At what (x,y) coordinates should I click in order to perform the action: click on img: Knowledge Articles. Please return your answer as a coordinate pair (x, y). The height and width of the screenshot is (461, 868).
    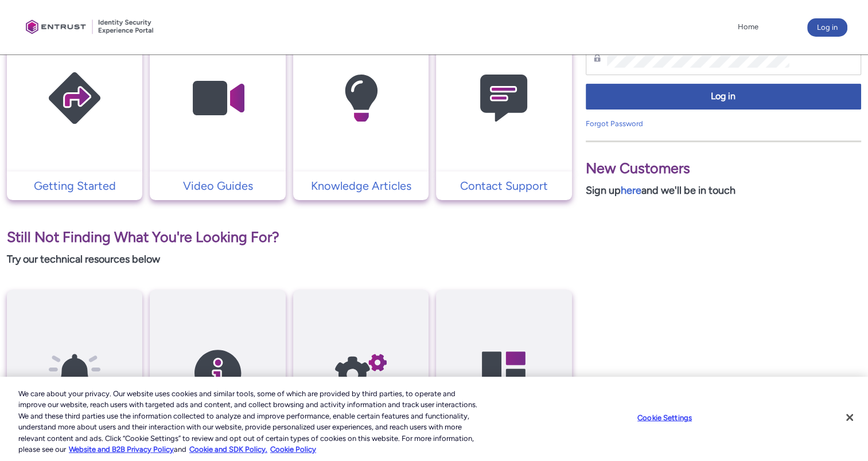
    Looking at the image, I should click on (361, 98).